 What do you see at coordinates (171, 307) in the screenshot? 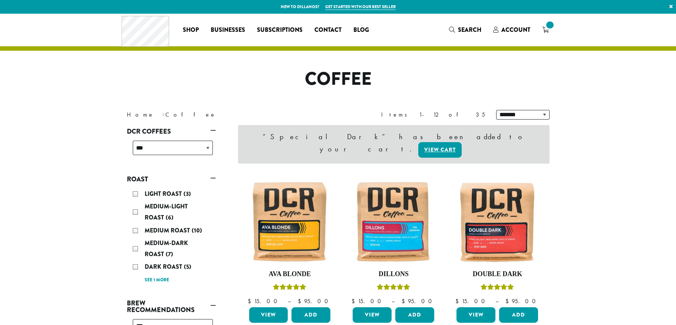
I see `a: Brew Recommendations` at bounding box center [171, 307].